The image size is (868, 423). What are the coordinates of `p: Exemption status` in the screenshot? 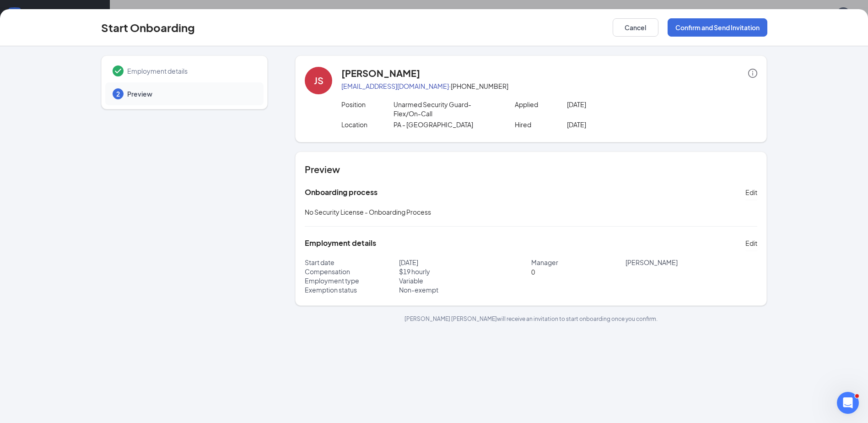 It's located at (352, 290).